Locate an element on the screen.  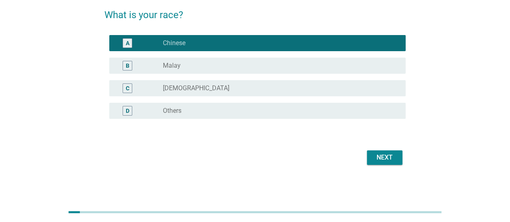
div: A is located at coordinates (127, 43).